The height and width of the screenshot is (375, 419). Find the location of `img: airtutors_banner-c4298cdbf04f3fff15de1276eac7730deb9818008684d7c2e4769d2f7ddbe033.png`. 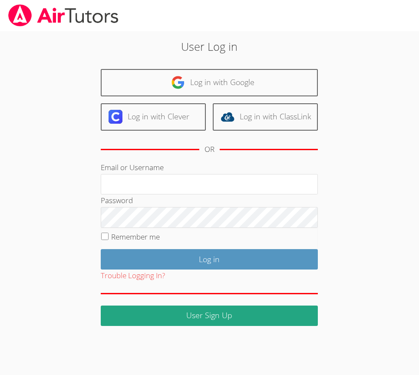

img: airtutors_banner-c4298cdbf04f3fff15de1276eac7730deb9818008684d7c2e4769d2f7ddbe033.png is located at coordinates (63, 15).